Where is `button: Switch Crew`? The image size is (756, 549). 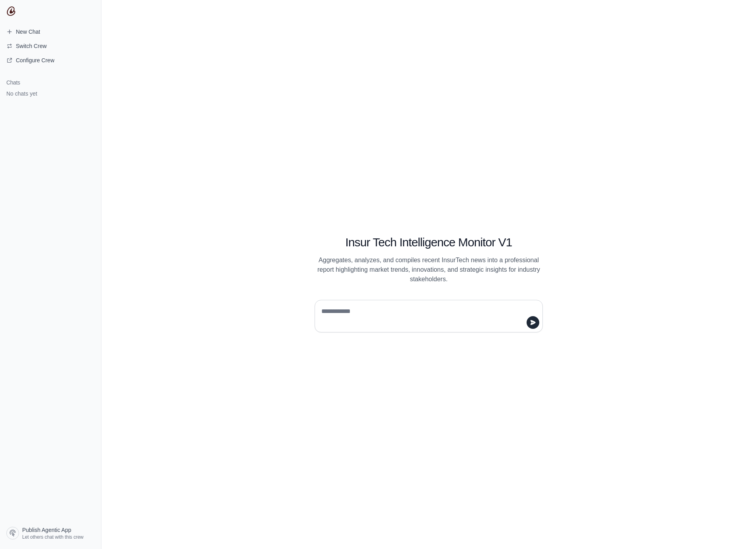 button: Switch Crew is located at coordinates (50, 46).